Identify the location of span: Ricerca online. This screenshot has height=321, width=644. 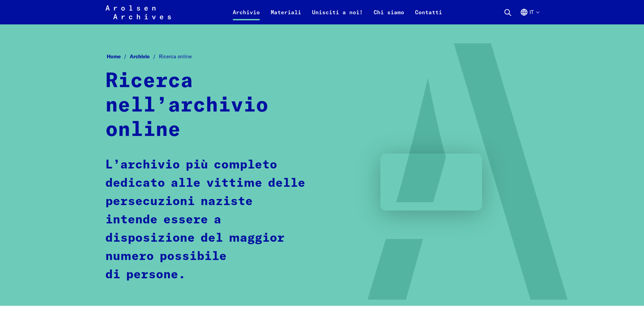
(175, 57).